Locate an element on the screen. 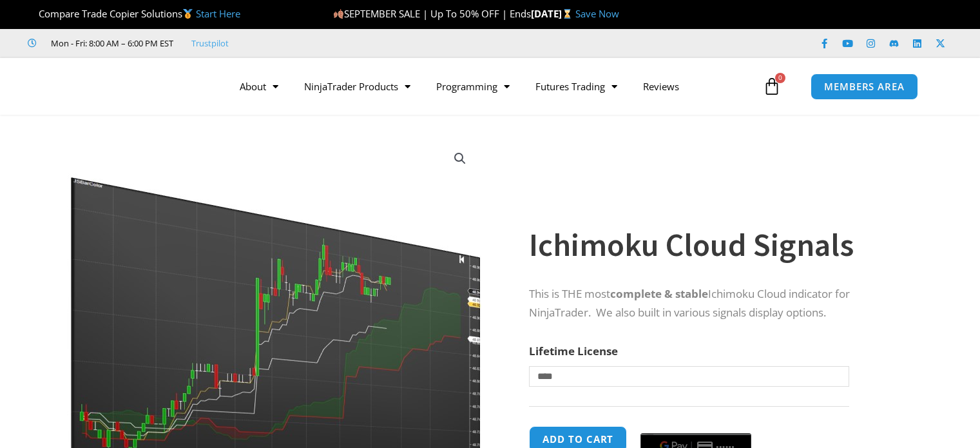  span: SEPTEMBER SALE | Up To 50% OFF | Ends is located at coordinates (432, 13).